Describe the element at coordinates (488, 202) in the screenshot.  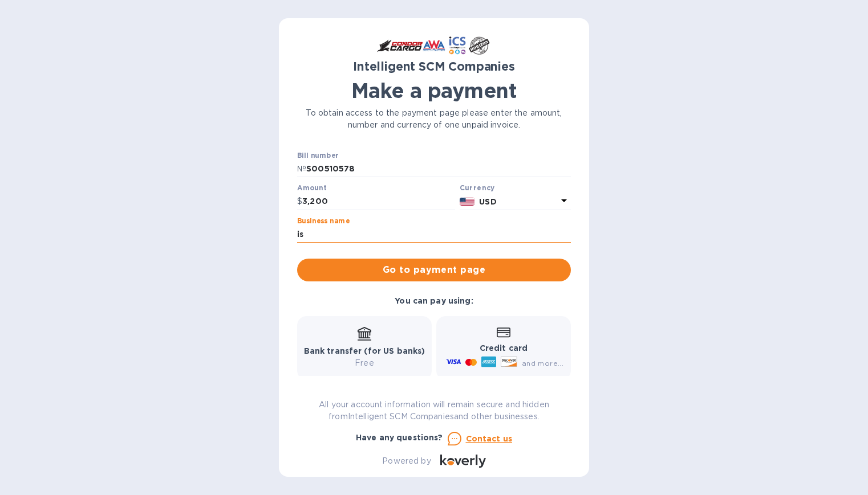
I see `b: USD` at that location.